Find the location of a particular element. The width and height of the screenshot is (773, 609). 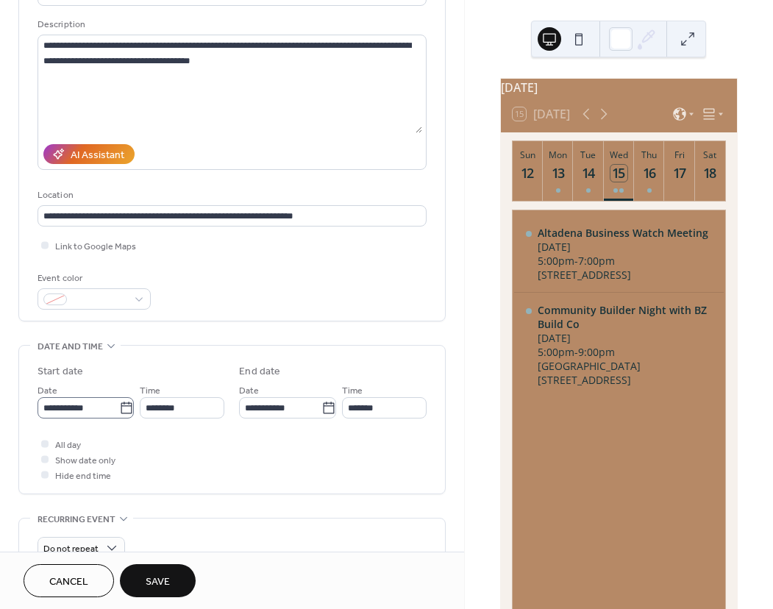

div: Thu is located at coordinates (649, 155).